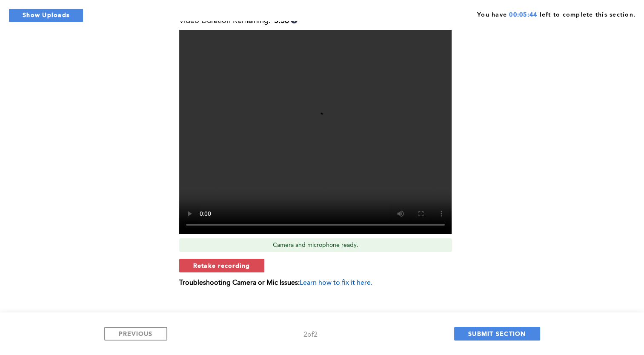 This screenshot has height=355, width=644. Describe the element at coordinates (136, 333) in the screenshot. I see `span: PREVIOUS` at that location.